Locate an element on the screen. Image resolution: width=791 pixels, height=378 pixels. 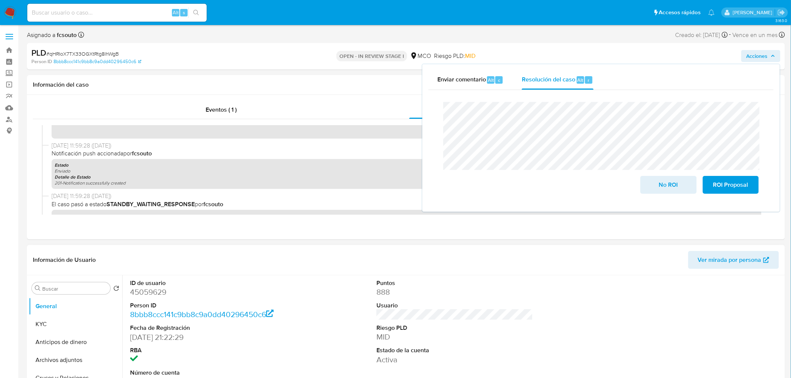
span: Riesgo PLD: is located at coordinates (455, 56).